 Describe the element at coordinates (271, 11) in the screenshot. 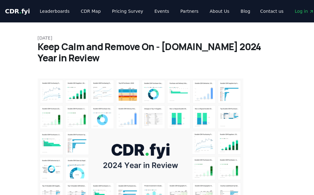

I see `a: Contact us` at that location.